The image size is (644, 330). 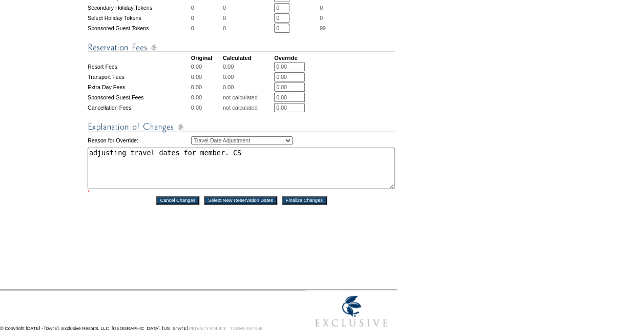 I want to click on td: Extra Day Fees, so click(x=139, y=87).